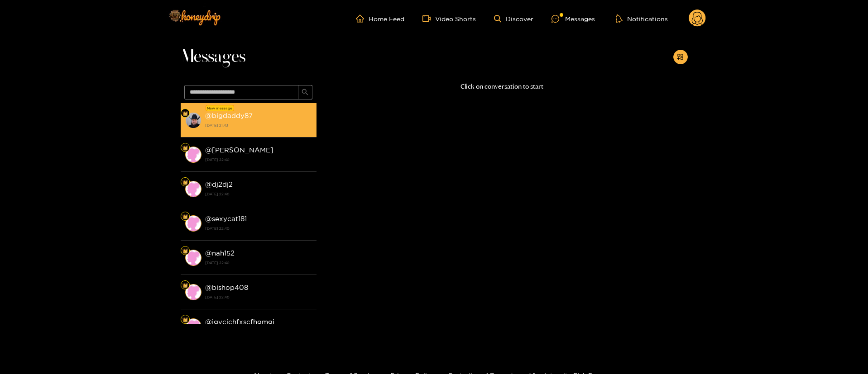 This screenshot has width=868, height=374. Describe the element at coordinates (219, 108) in the screenshot. I see `div: New message` at that location.